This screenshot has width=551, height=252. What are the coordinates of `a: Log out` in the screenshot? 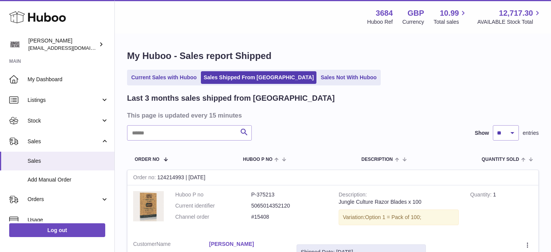 It's located at (57, 230).